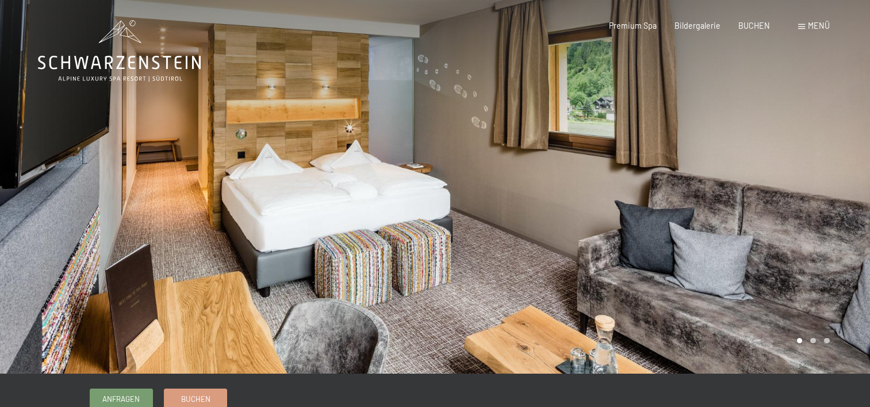 This screenshot has height=407, width=870. I want to click on span: BUCHEN, so click(754, 25).